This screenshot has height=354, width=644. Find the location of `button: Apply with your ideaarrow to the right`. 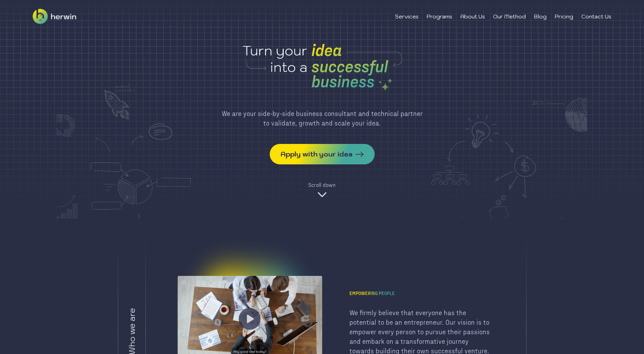

button: Apply with your ideaarrow to the right is located at coordinates (322, 154).